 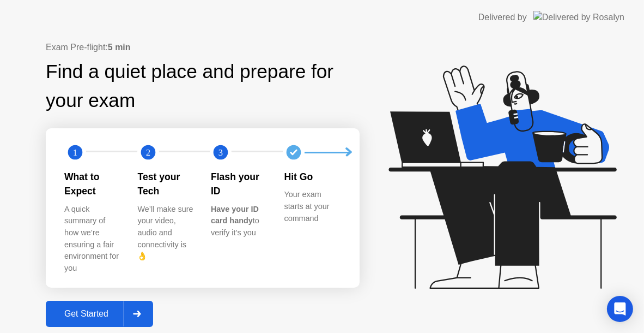 What do you see at coordinates (165, 233) in the screenshot?
I see `div: We’ll make sure your video, audio and connectivity is 👌` at bounding box center [165, 233].